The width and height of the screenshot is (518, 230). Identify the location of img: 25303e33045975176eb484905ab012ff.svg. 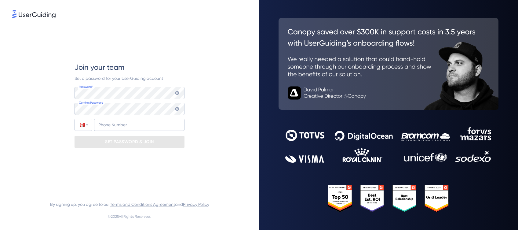
(389, 198).